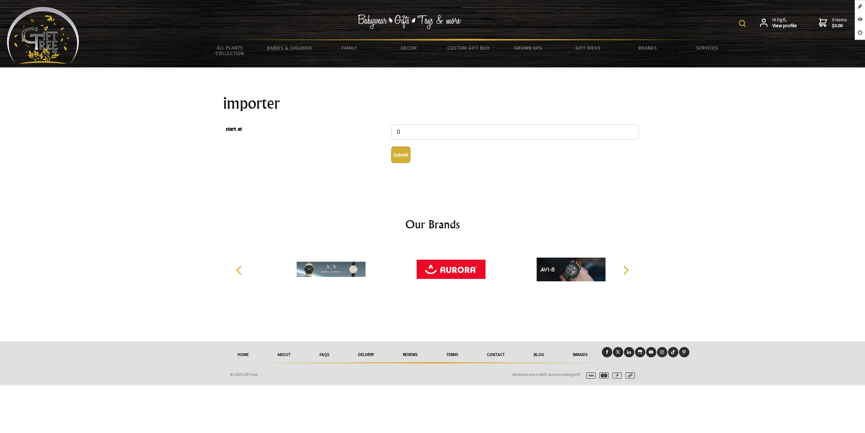 This screenshot has width=865, height=433. What do you see at coordinates (607, 353) in the screenshot?
I see `a: Facebook` at bounding box center [607, 353].